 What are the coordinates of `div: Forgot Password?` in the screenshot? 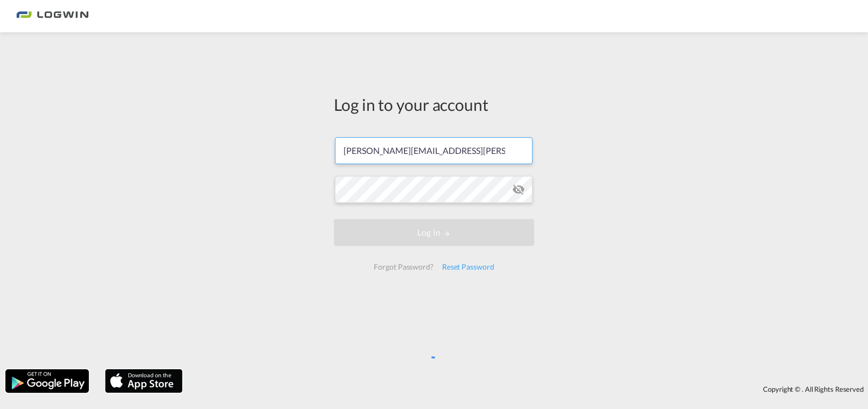 It's located at (403, 267).